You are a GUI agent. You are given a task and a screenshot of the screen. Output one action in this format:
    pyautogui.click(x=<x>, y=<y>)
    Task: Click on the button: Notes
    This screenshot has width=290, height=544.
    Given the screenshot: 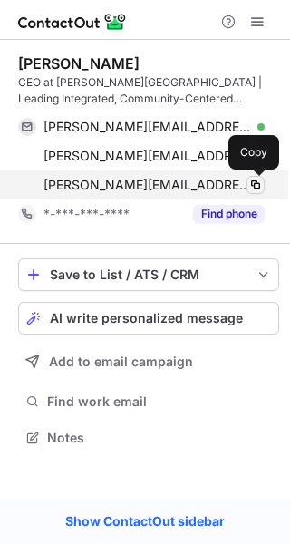 What is the action you would take?
    pyautogui.click(x=149, y=438)
    